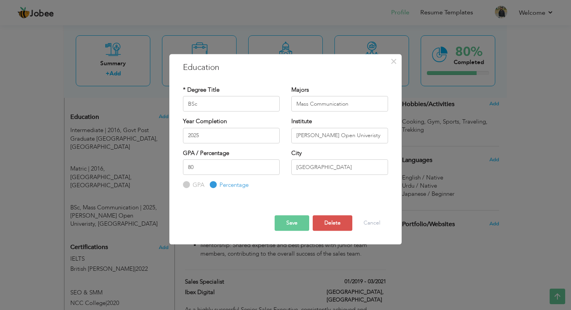 The image size is (571, 310). I want to click on h3: Education, so click(286, 68).